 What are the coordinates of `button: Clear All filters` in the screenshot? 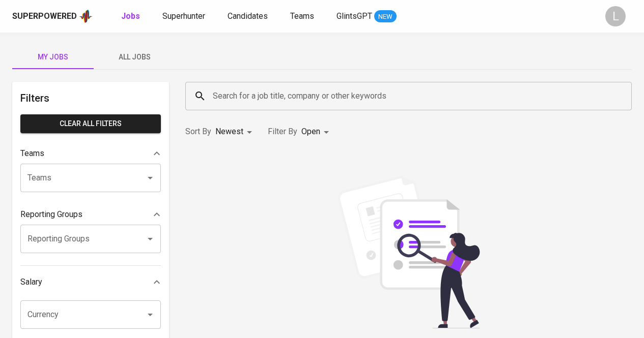 It's located at (90, 124).